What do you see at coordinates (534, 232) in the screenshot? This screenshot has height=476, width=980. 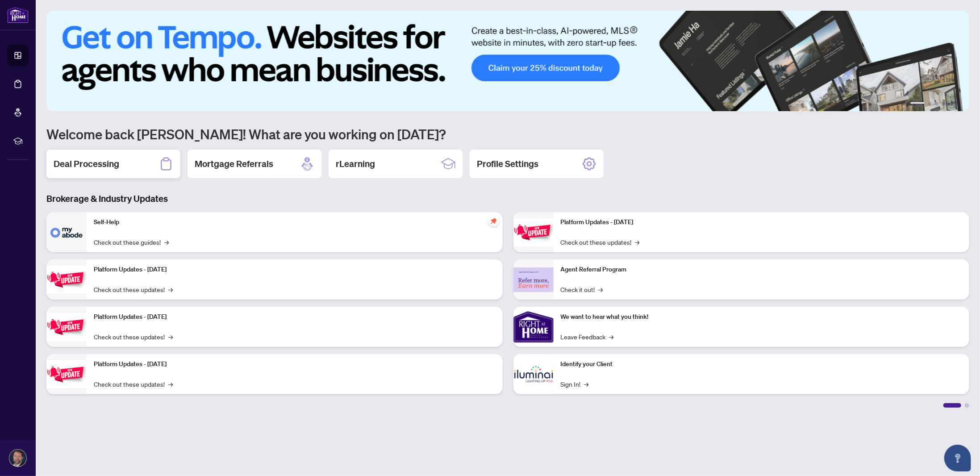 I see `img: Platform Updates - June 23, 2025` at bounding box center [534, 232].